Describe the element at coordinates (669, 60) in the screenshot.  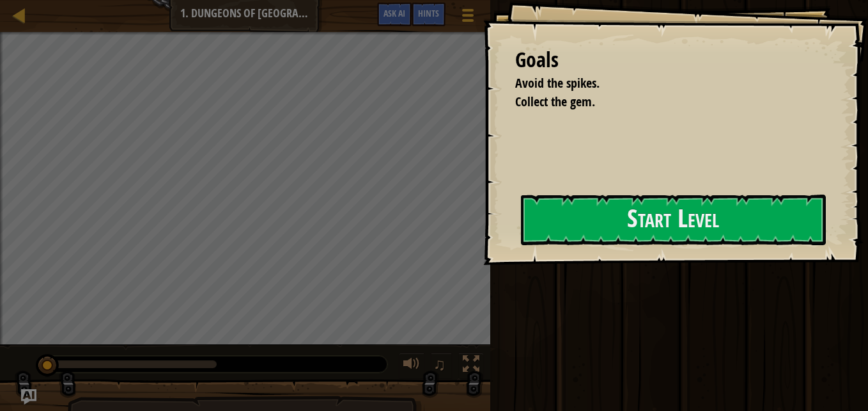
I see `div: Goals` at that location.